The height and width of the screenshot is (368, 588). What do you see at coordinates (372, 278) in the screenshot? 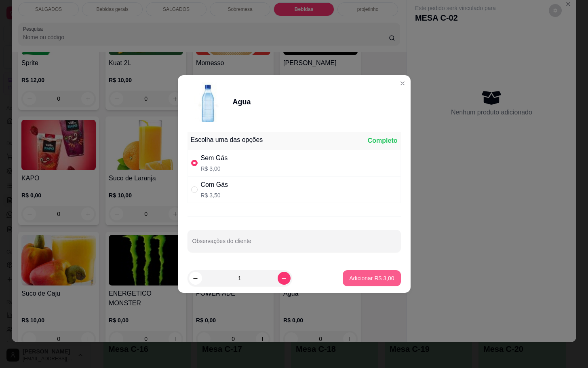
I see `p: Adicionar R$ 3,00` at bounding box center [372, 278].